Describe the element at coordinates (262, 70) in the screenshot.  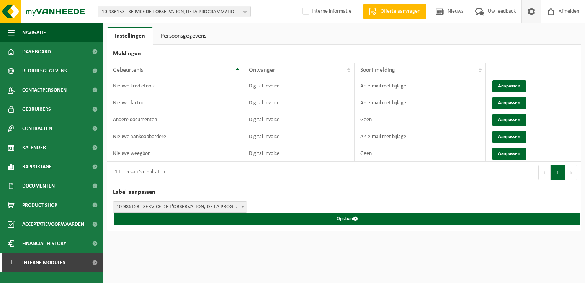
I see `span: Ontvanger` at that location.